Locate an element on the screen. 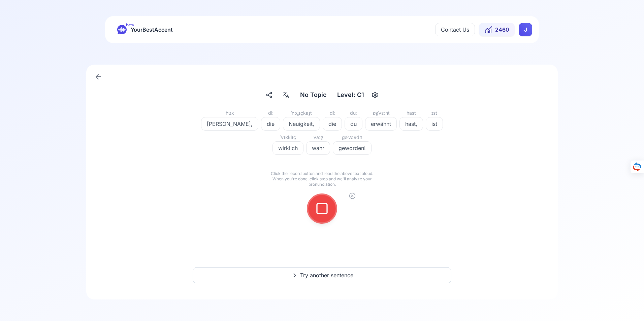 This screenshot has height=321, width=644. button: erwähnt is located at coordinates (381, 124).